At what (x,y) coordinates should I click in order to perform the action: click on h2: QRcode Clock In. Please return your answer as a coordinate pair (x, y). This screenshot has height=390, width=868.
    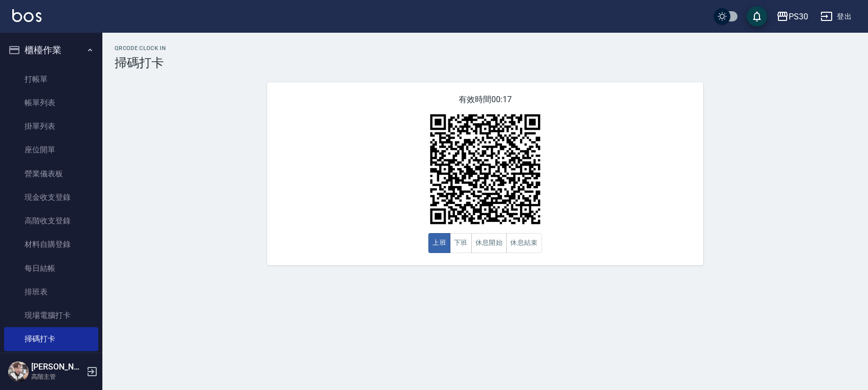
    Looking at the image, I should click on (485, 48).